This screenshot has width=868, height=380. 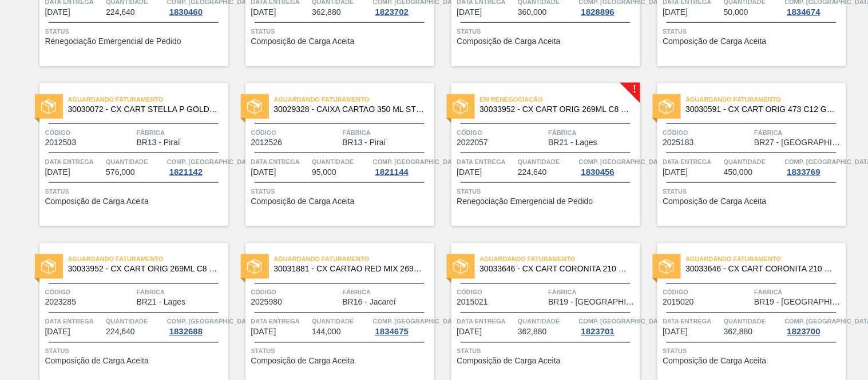 I want to click on span: 2022057, so click(x=473, y=142).